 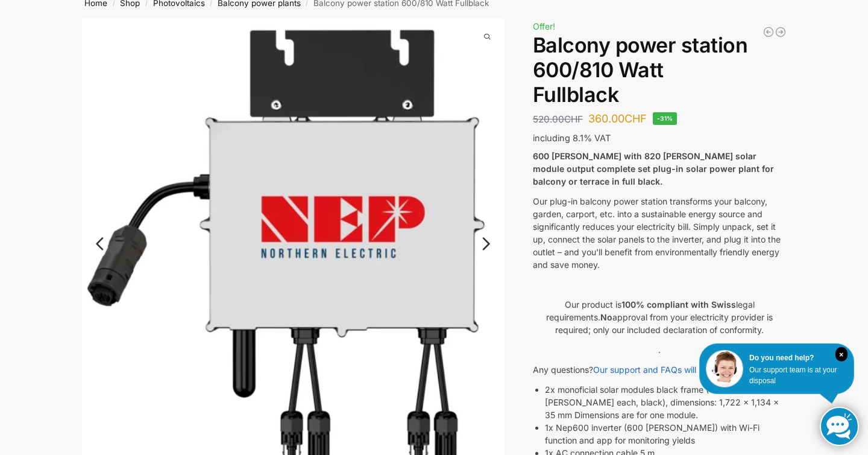 I want to click on font: Offer!, so click(x=544, y=26).